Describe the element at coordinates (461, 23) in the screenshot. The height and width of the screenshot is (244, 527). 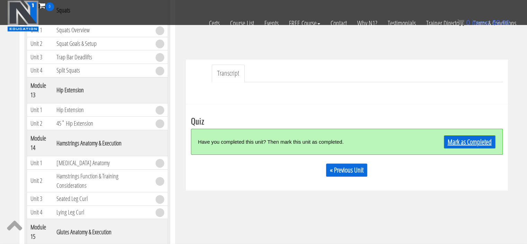
I see `img: icon11.png` at that location.